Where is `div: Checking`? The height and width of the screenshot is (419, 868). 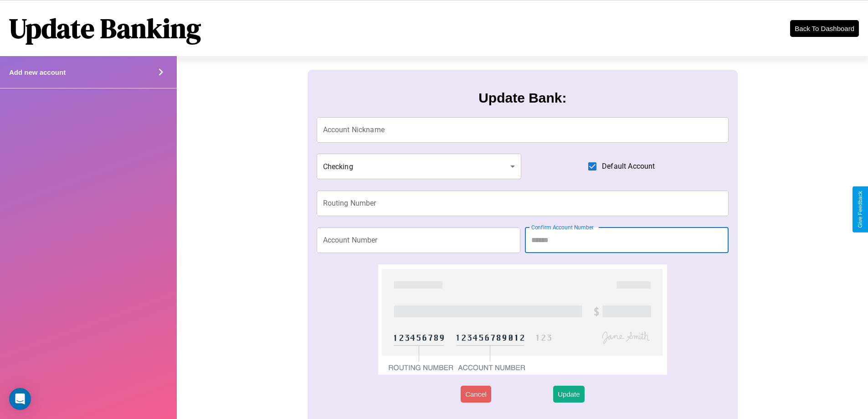 div: Checking is located at coordinates (419, 166).